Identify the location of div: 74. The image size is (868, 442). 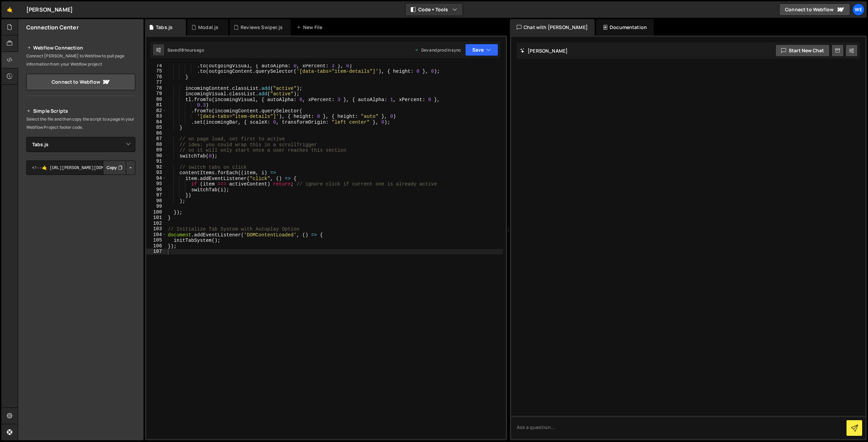
(157, 65).